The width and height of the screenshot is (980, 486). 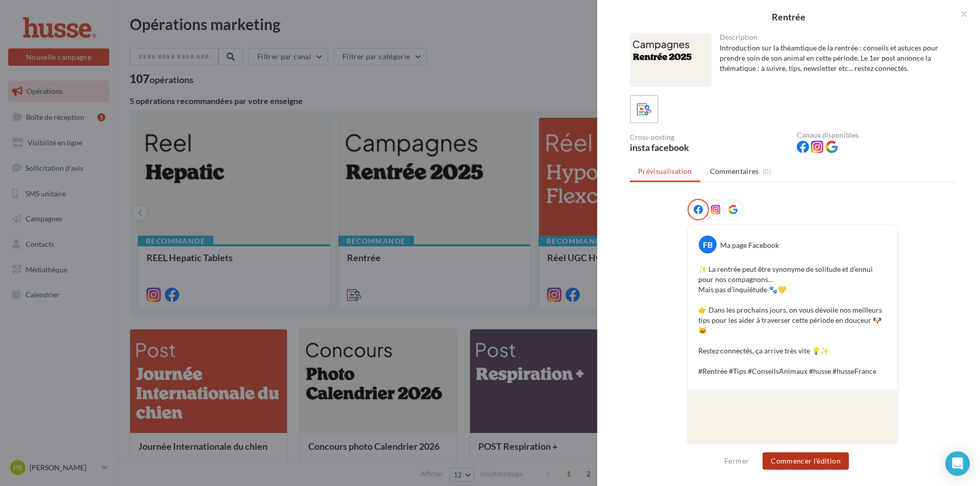 What do you see at coordinates (876, 135) in the screenshot?
I see `div: Canaux disponibles` at bounding box center [876, 135].